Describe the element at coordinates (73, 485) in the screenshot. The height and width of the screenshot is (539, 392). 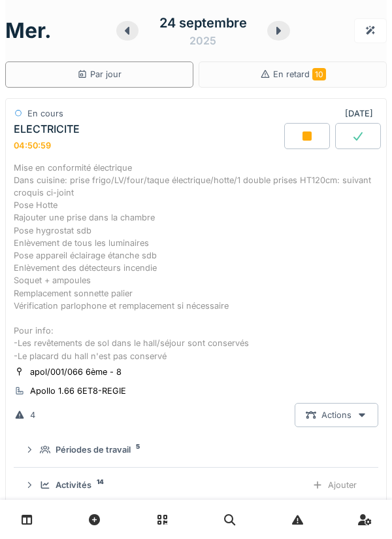
I see `div: Activités` at that location.